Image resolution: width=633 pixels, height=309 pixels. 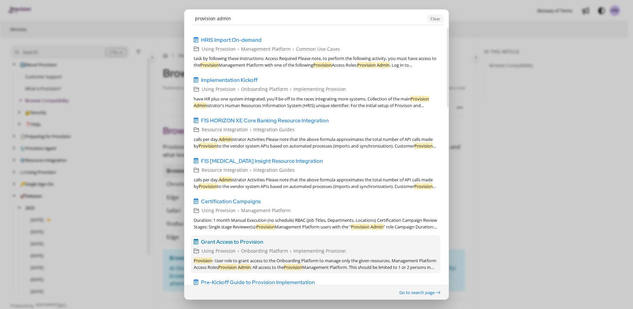 I want to click on a: Grant Access to ProvisionUsing Provision›Onboarding Platform›Implementing ProvisionProvision- Use..., so click(x=316, y=254).